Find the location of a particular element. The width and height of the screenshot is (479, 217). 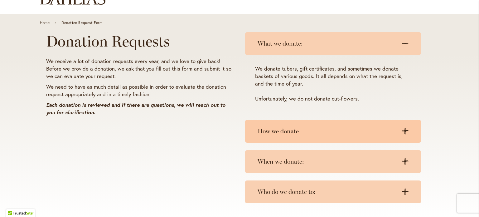

summary: When we donate: is located at coordinates (333, 161).